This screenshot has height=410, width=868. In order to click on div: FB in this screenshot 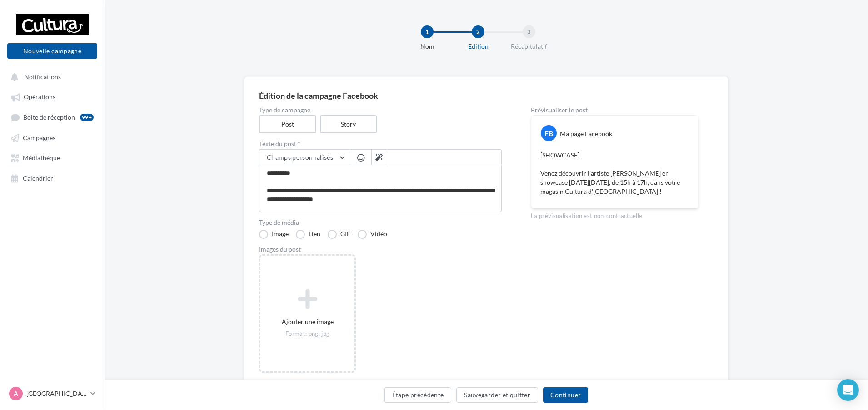, I will do `click(549, 133)`.